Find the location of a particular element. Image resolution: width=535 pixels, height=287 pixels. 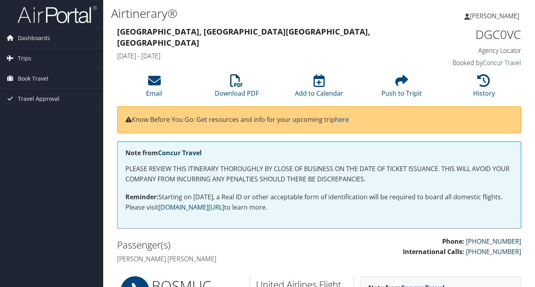

img: airportal-logo.png is located at coordinates (57, 14).